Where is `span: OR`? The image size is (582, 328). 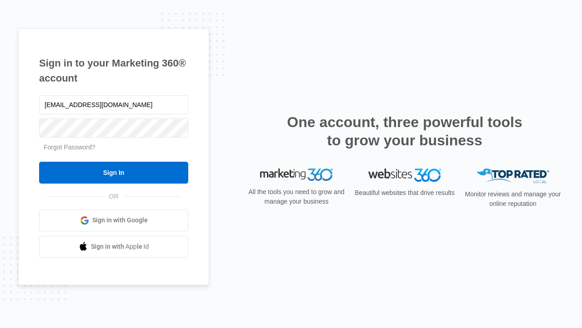
span: OR is located at coordinates (114, 196).